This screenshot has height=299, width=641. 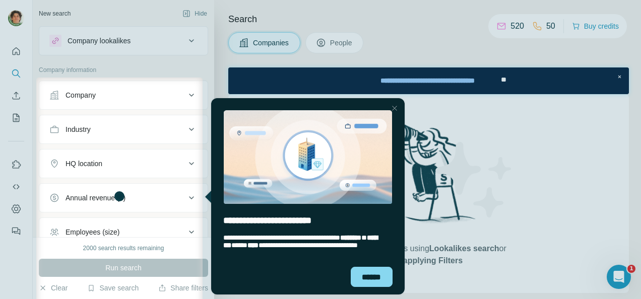 What do you see at coordinates (105, 125) in the screenshot?
I see `h5: Let's take a look around.` at bounding box center [105, 125].